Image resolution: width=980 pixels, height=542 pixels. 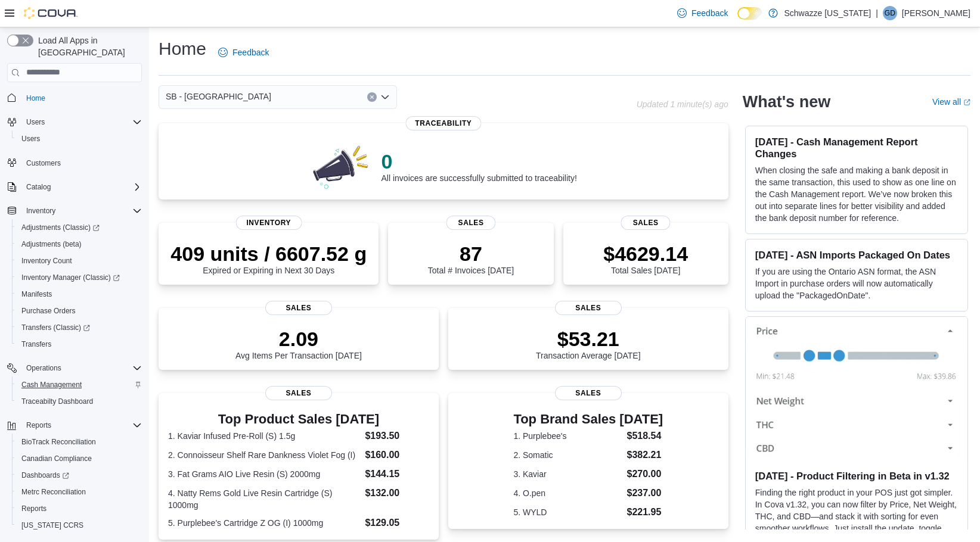 I want to click on dt: 5. Purplebee's Cartridge Z OG (I) 1000mg, so click(x=264, y=523).